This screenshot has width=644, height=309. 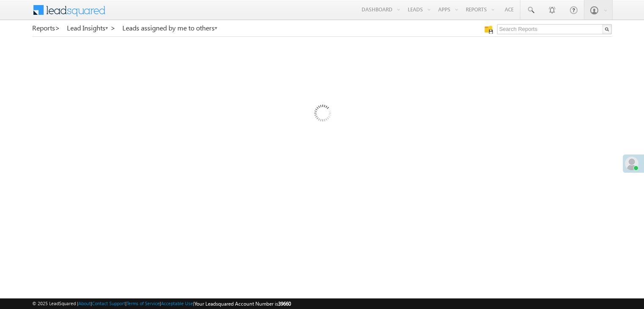 What do you see at coordinates (161, 303) in the screenshot?
I see `span: © 2025 LeadSquared | | | | |` at bounding box center [161, 303].